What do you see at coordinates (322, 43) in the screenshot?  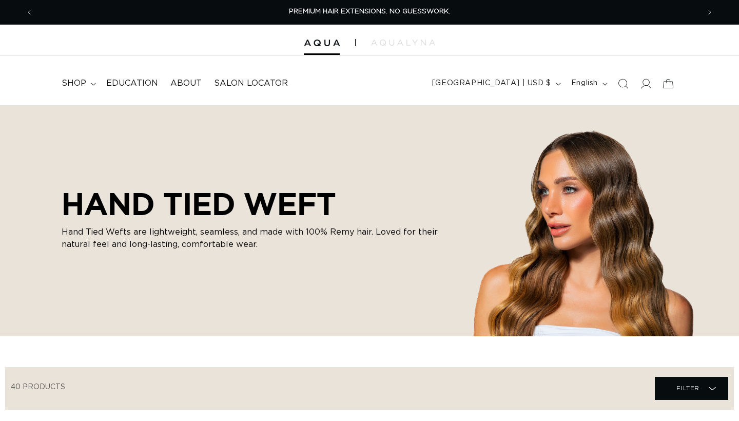 I see `img: Aqua Hair Extensions` at bounding box center [322, 43].